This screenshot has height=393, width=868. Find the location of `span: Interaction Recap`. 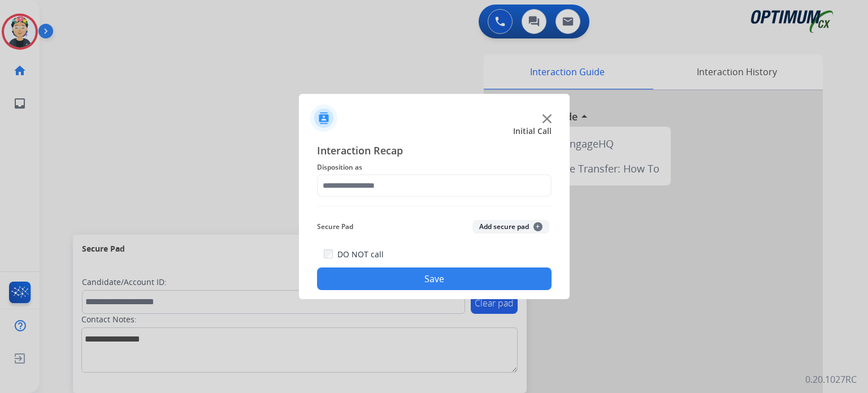

span: Interaction Recap is located at coordinates (434, 152).